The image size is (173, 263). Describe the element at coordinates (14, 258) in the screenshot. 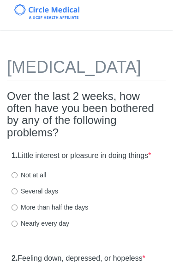

I see `strong: 2.` at that location.